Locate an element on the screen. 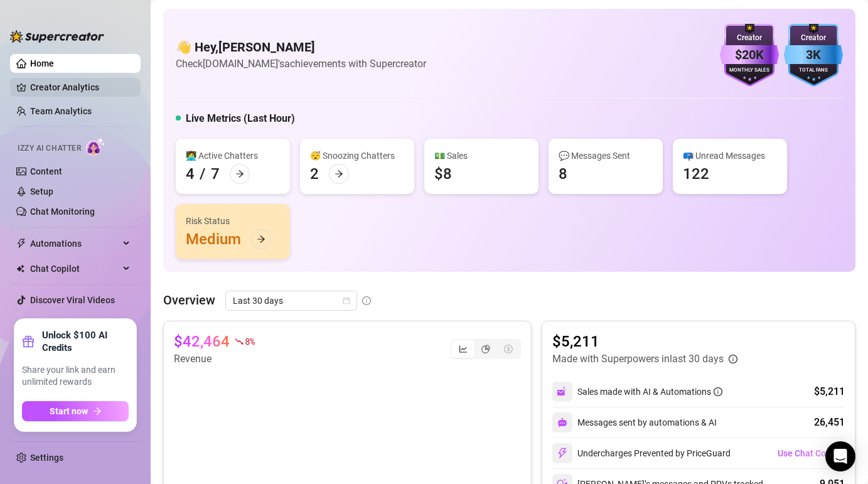 The width and height of the screenshot is (868, 484). div: $5,211 is located at coordinates (829, 392).